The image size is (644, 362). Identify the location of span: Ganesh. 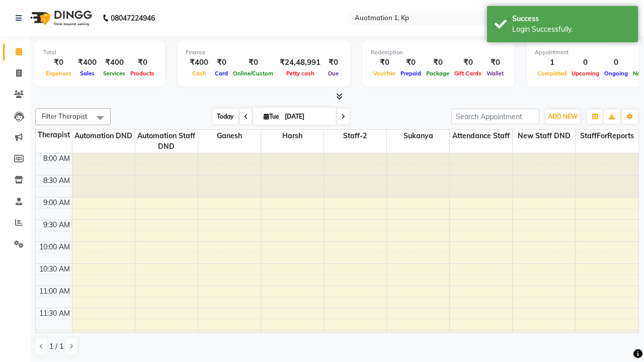
(229, 136).